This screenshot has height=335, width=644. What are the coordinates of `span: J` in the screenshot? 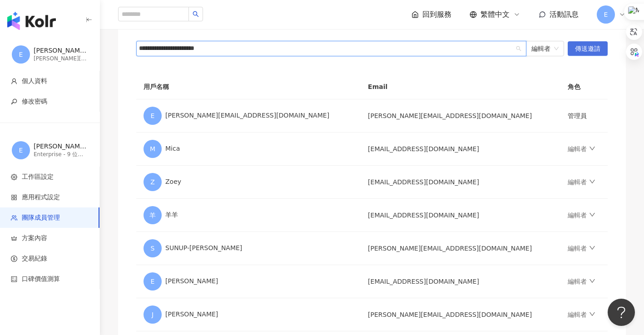 It's located at (153, 315).